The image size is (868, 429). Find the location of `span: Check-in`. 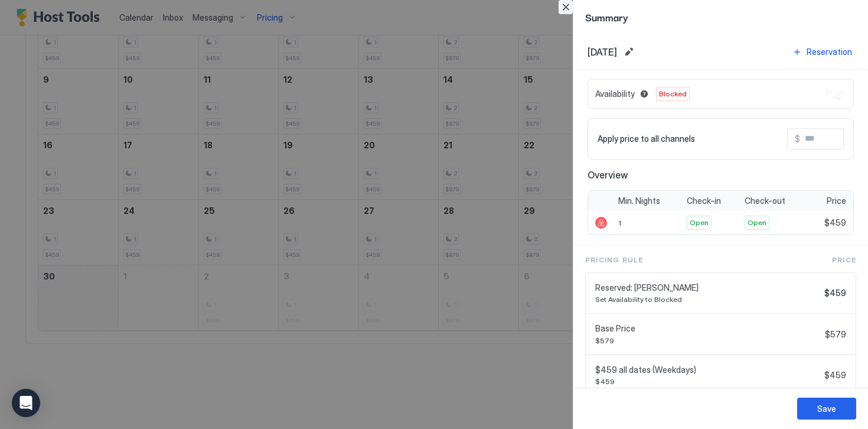

span: Check-in is located at coordinates (704, 201).